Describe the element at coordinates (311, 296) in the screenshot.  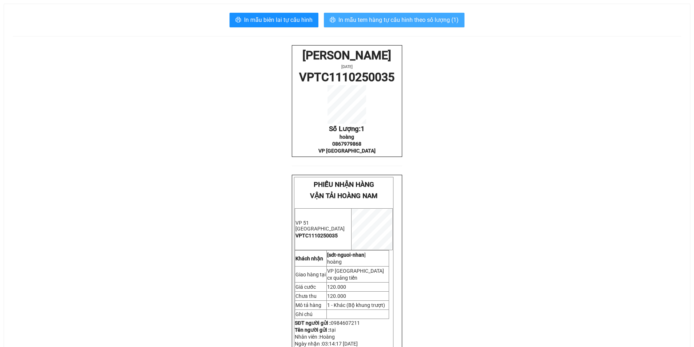
I see `td: Chưa thu` at that location.